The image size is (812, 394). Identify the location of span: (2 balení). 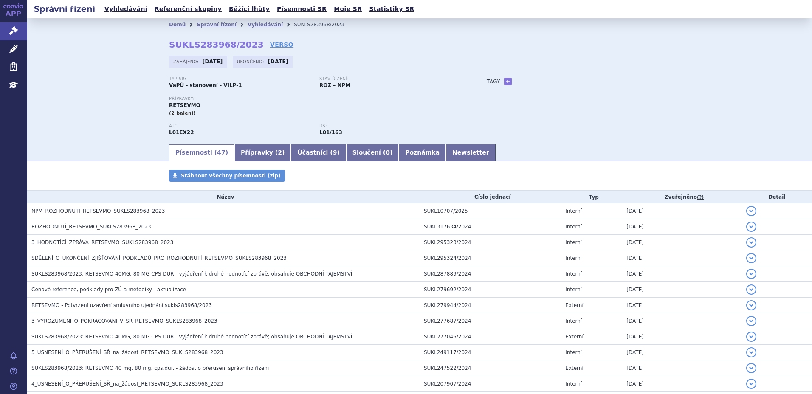
(182, 113).